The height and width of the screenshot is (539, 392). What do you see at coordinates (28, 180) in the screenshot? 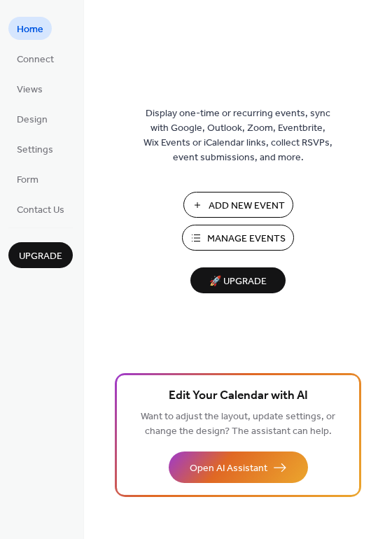
I see `span: Form` at bounding box center [28, 180].